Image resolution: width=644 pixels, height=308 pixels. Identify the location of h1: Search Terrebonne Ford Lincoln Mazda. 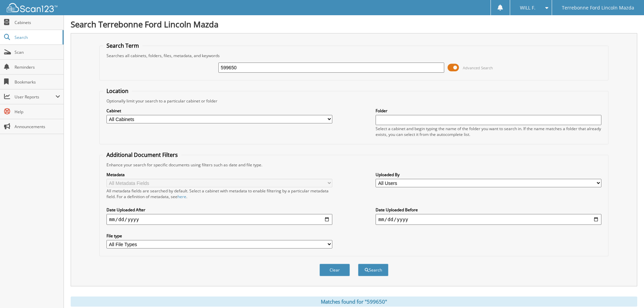
(354, 24).